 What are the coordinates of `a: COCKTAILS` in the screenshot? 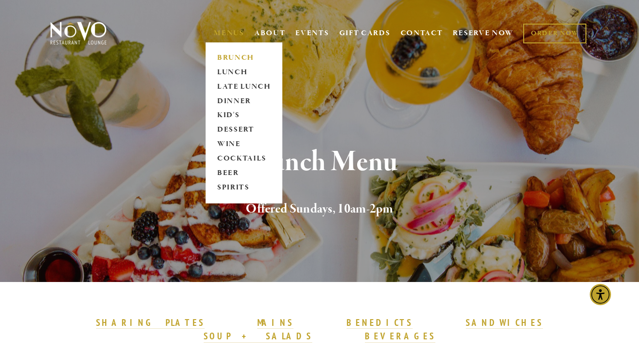 It's located at (244, 159).